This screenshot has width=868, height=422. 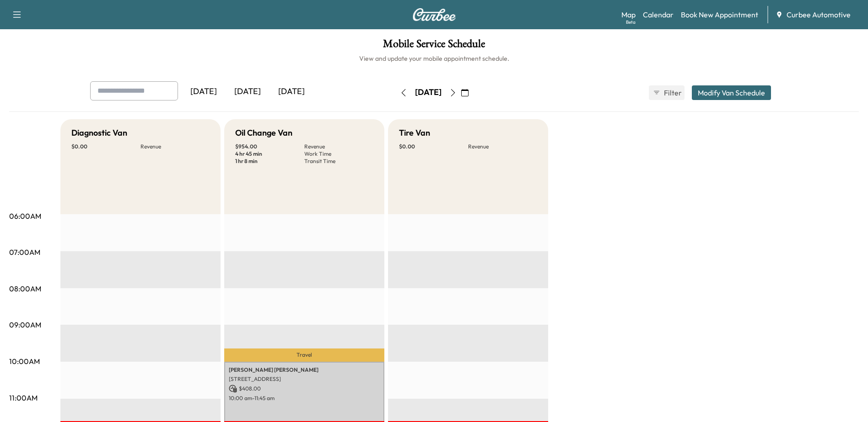 What do you see at coordinates (719, 15) in the screenshot?
I see `a: Book New Appointment` at bounding box center [719, 15].